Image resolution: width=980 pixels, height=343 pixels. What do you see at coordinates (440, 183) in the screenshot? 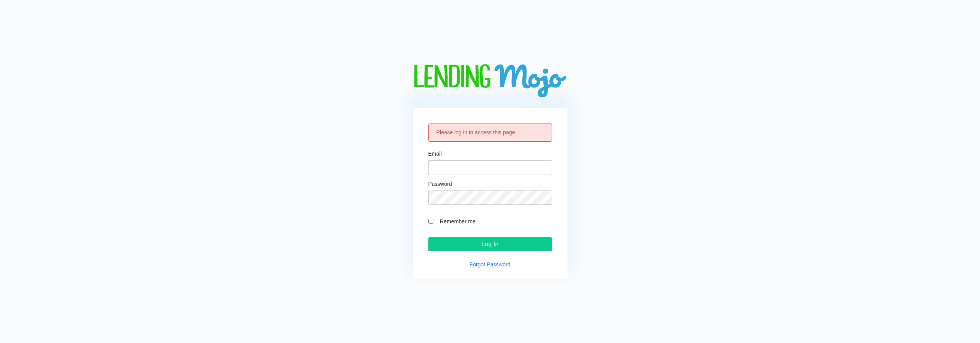
I see `label: Password` at bounding box center [440, 183].